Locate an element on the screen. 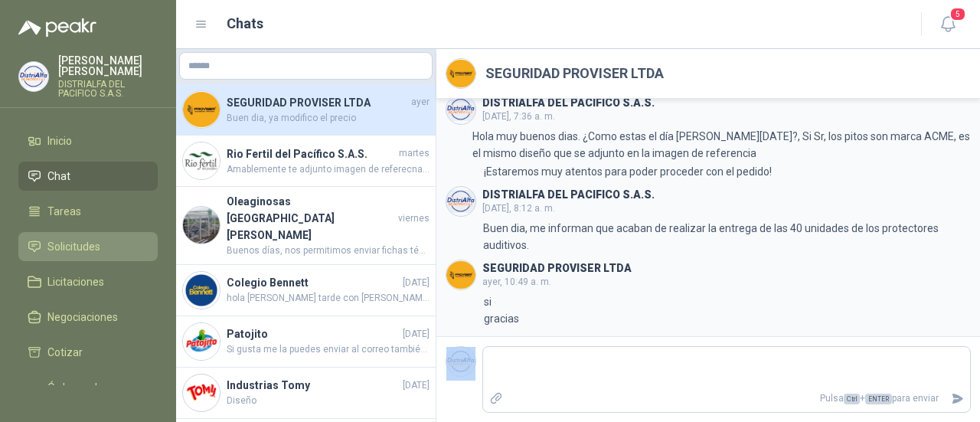 This screenshot has width=980, height=422. button: Enviar is located at coordinates (957, 398).